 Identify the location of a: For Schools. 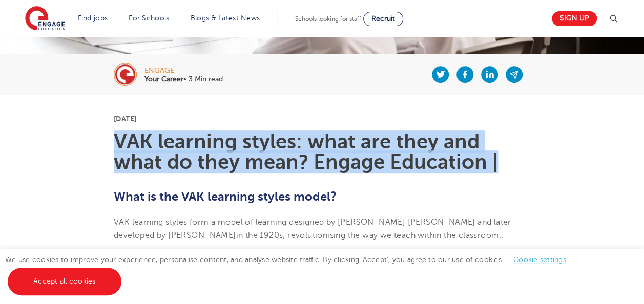
(149, 18).